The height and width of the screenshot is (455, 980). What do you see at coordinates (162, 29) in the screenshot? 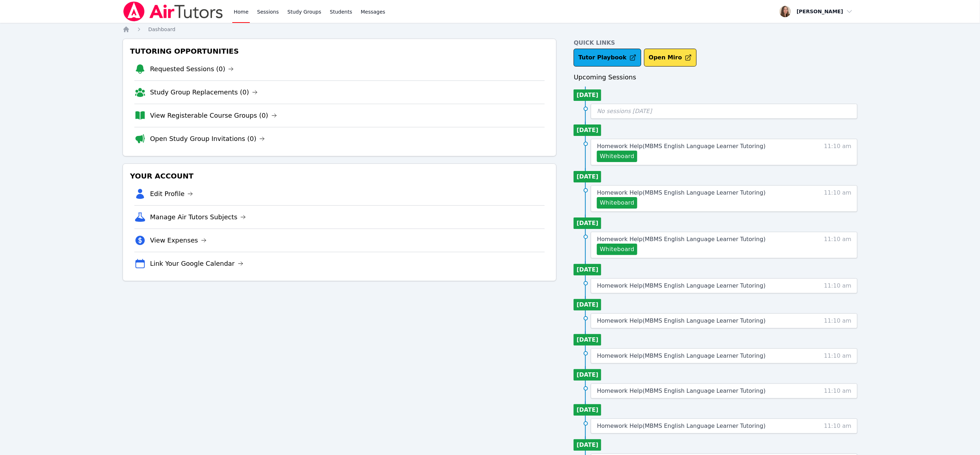
I see `a: Dashboard` at bounding box center [162, 29].